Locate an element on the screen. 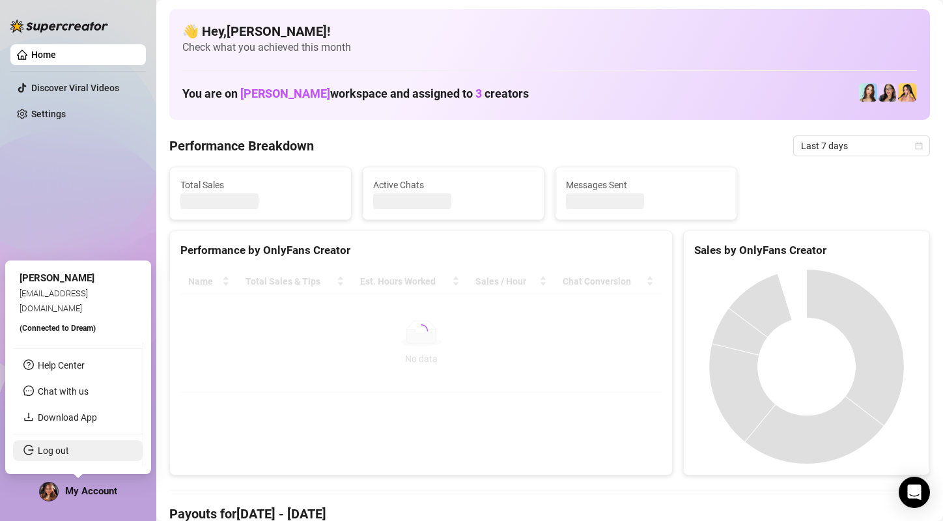  li: Log out is located at coordinates (77, 451).